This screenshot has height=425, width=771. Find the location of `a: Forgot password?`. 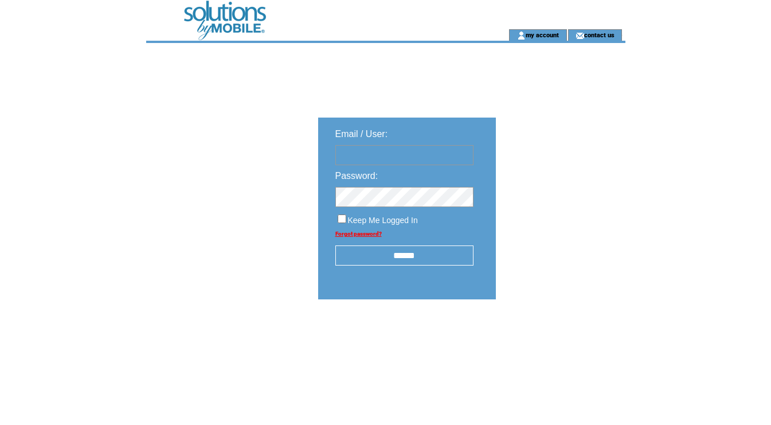

a: Forgot password? is located at coordinates (358, 233).